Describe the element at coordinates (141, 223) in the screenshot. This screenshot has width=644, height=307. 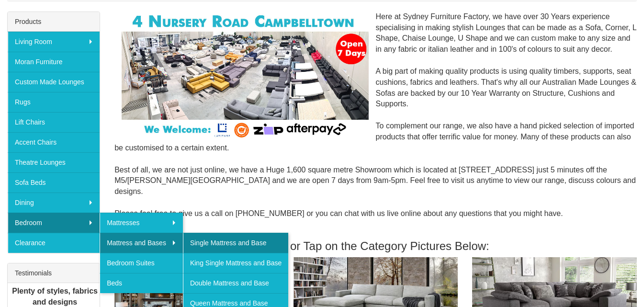
I see `a: Mattresses` at that location.